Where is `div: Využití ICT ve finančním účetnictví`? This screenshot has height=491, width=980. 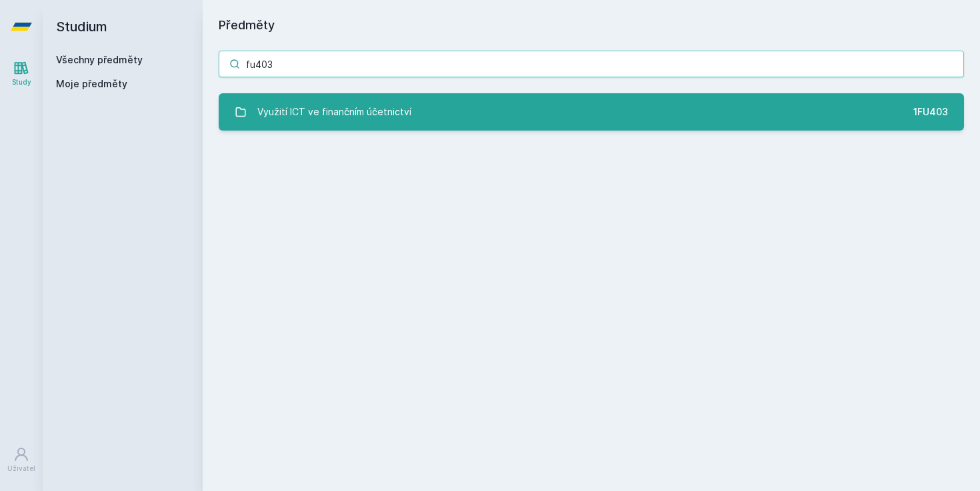 div: Využití ICT ve finančním účetnictví is located at coordinates (334, 112).